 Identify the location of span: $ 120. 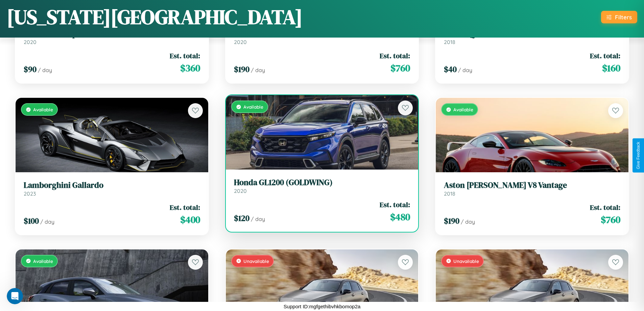
(242, 218).